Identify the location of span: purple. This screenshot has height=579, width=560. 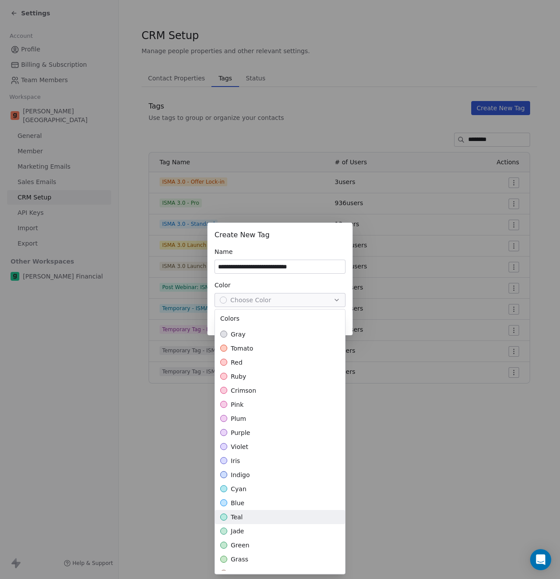
(240, 433).